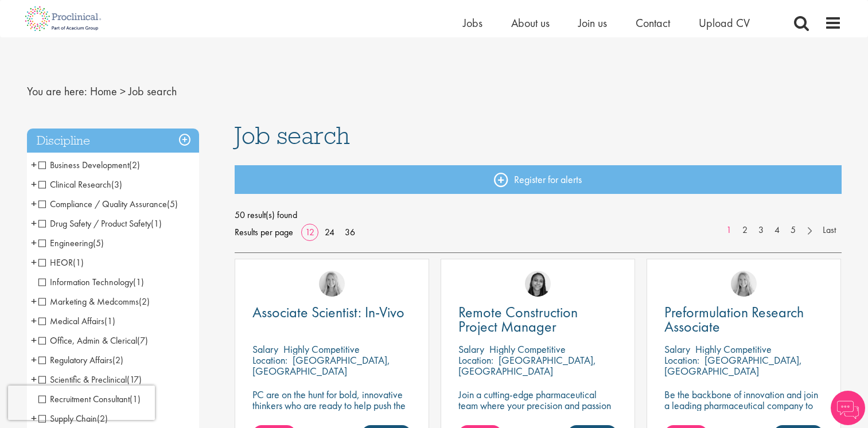 The width and height of the screenshot is (868, 428). What do you see at coordinates (538, 283) in the screenshot?
I see `img: Eloise Coly` at bounding box center [538, 283].